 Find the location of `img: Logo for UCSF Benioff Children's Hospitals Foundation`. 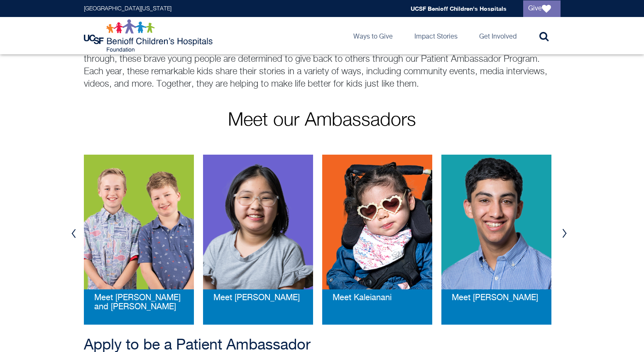

img: Logo for UCSF Benioff Children's Hospitals Foundation is located at coordinates (149, 36).